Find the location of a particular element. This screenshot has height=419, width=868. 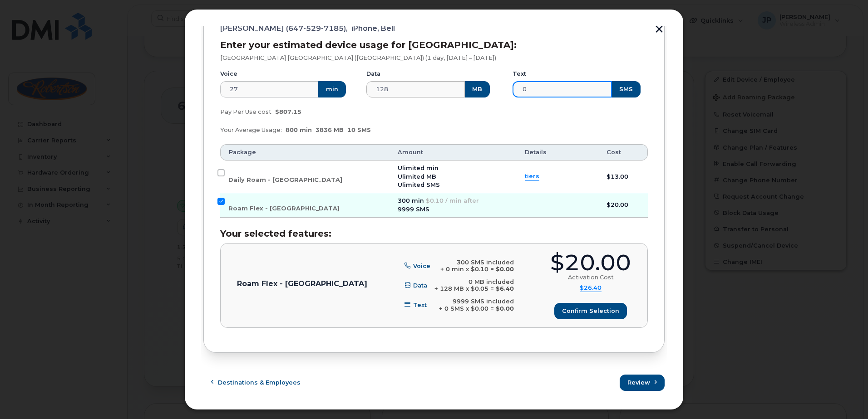

span: Ulimited SMS is located at coordinates (419, 185).